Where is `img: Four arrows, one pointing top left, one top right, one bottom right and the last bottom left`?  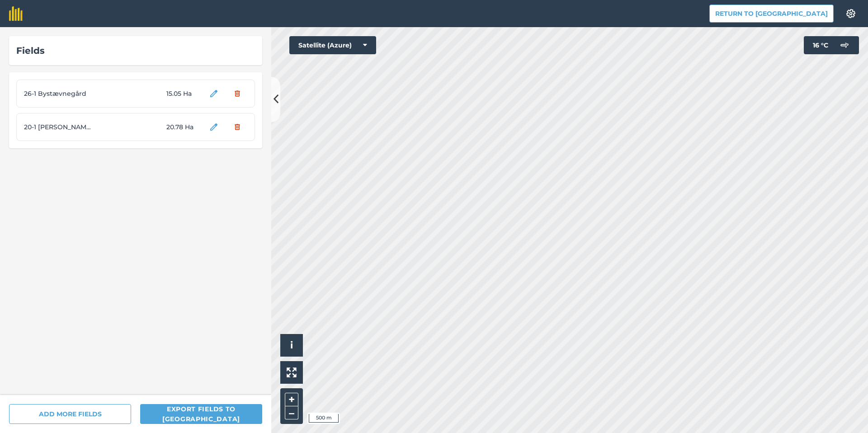 img: Four arrows, one pointing top left, one top right, one bottom right and the last bottom left is located at coordinates (292, 372).